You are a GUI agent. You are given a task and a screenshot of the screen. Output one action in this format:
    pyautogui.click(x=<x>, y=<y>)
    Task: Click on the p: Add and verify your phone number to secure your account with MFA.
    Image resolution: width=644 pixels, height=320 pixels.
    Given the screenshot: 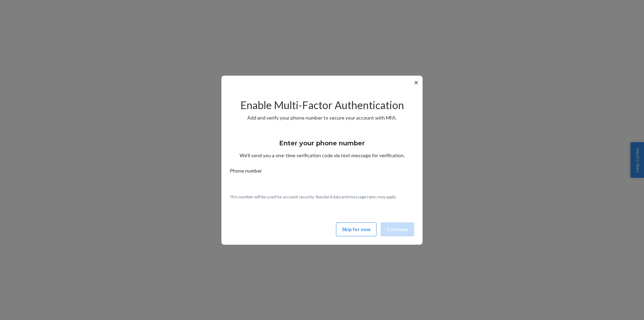 What is the action you would take?
    pyautogui.click(x=322, y=118)
    